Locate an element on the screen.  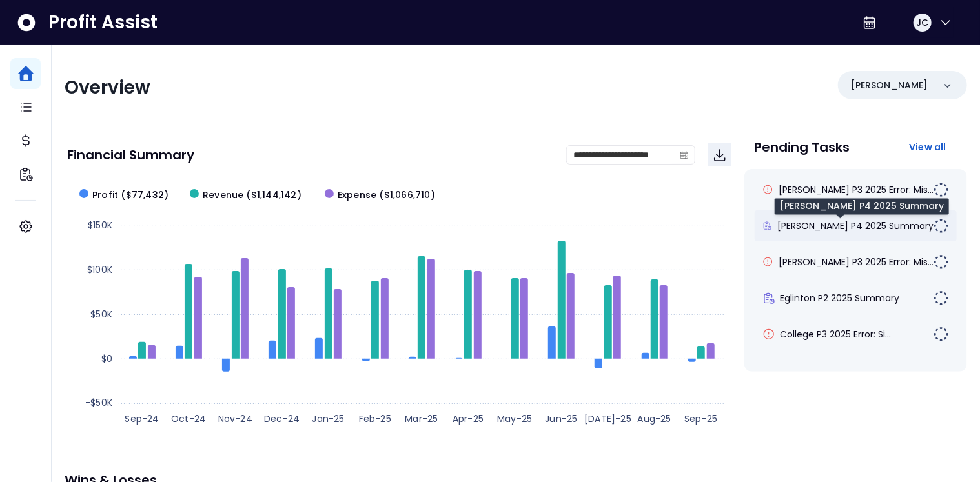
span: Eglinton P2 2025 Summary is located at coordinates (840, 298).